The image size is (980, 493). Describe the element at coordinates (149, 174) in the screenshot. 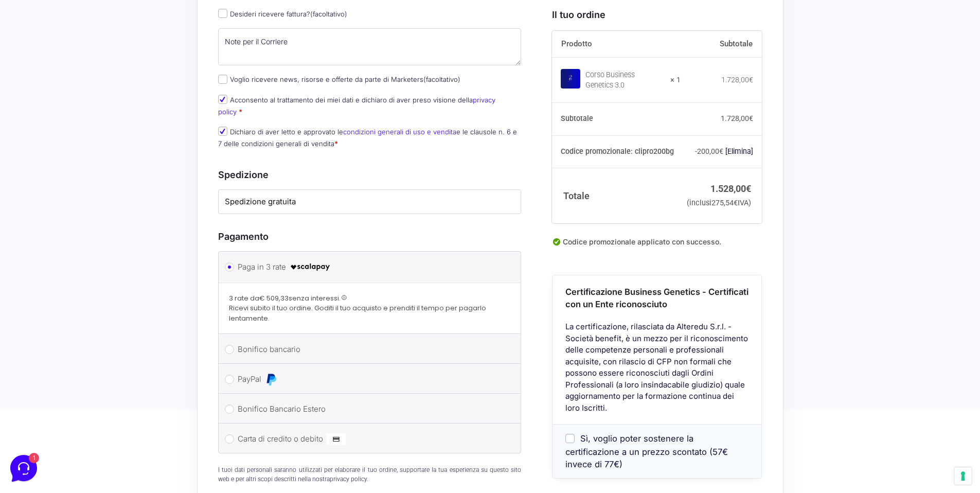

I see `a: Apri Centro Assistenza` at that location.